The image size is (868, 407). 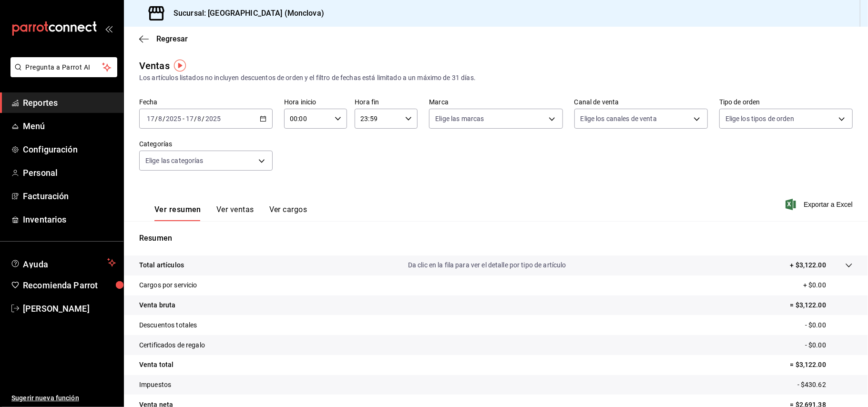 I want to click on label: Hora fin, so click(x=386, y=103).